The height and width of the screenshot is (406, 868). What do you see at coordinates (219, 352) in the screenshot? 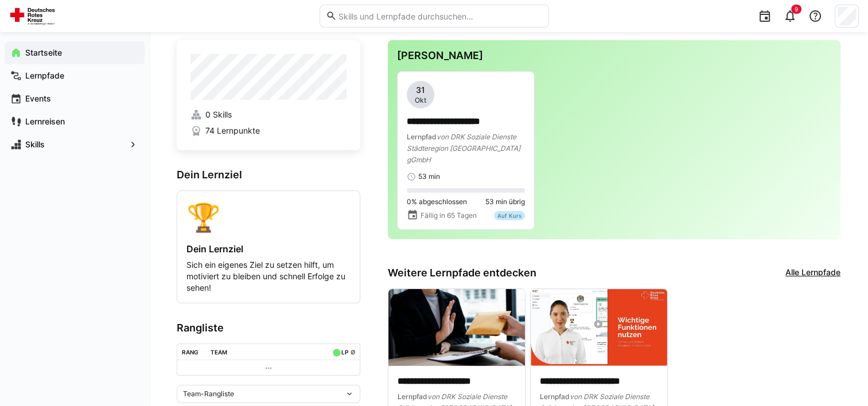
I see `div: Team` at bounding box center [219, 352].